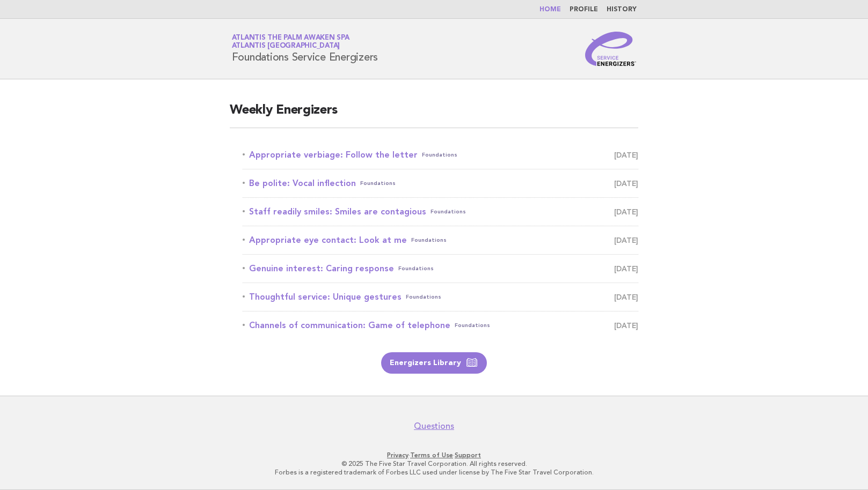 This screenshot has height=490, width=868. Describe the element at coordinates (434, 464) in the screenshot. I see `p: © 2025 The Five Star Travel Corporation. All rights reserved.` at that location.